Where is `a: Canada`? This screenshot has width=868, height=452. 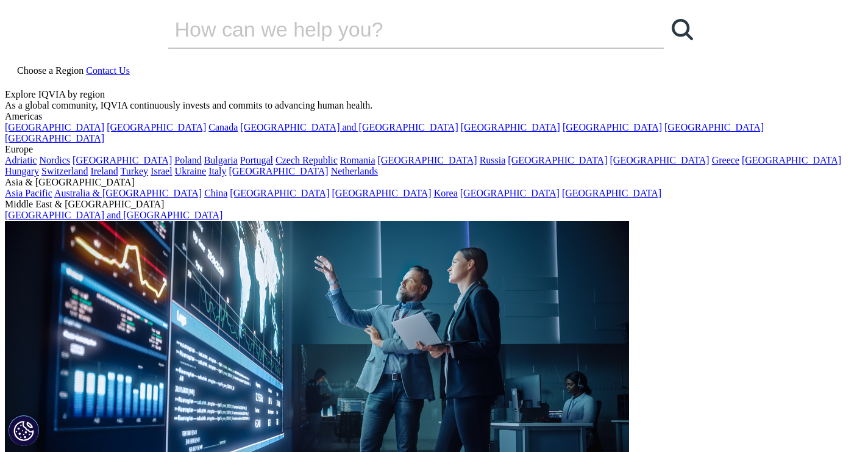 a: Canada is located at coordinates (223, 127).